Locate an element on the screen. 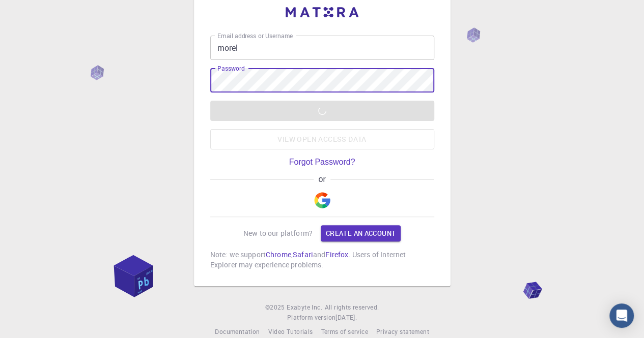  label: Password is located at coordinates (231, 68).